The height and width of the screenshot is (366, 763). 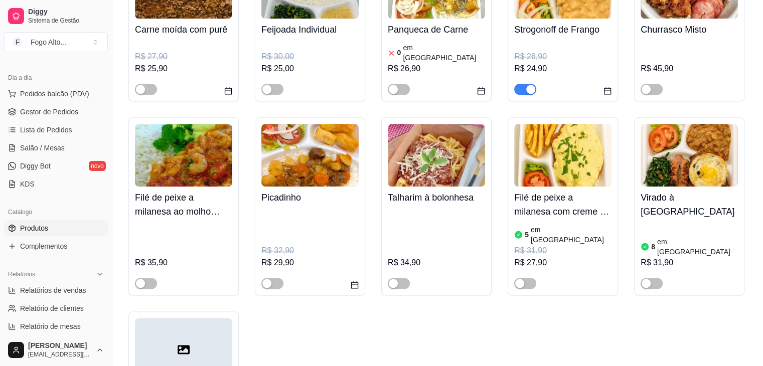 I want to click on h4: Filé de peixe a milanesa com creme de milho, so click(x=563, y=205).